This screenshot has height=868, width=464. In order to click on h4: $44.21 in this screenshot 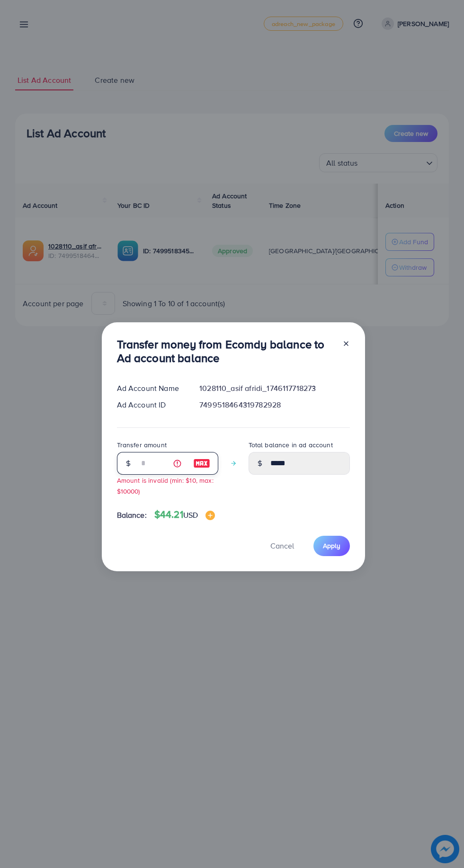, I will do `click(185, 514)`.